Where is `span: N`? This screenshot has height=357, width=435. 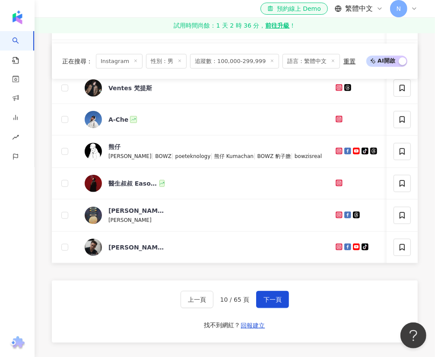
span: N is located at coordinates (399, 9).